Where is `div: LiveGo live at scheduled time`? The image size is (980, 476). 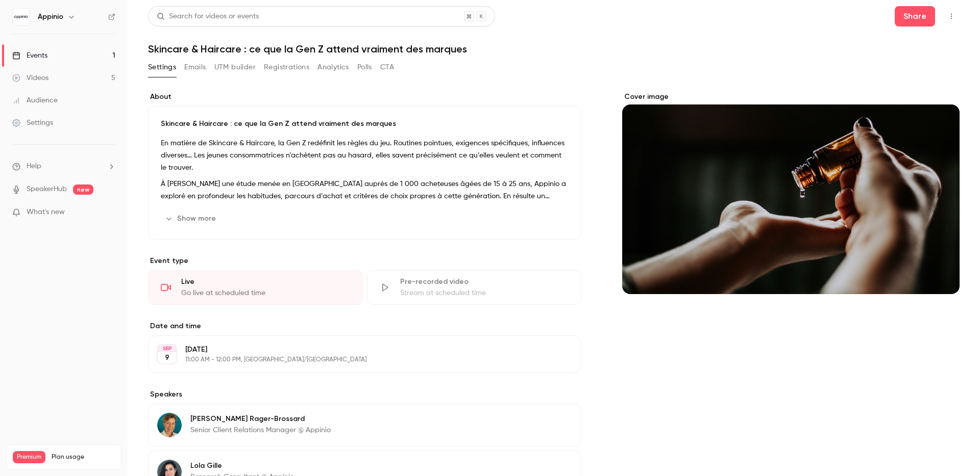 div: LiveGo live at scheduled time is located at coordinates (255, 288).